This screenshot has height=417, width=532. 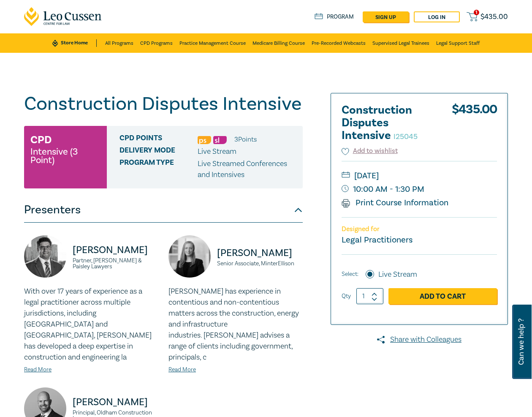 What do you see at coordinates (279, 43) in the screenshot?
I see `a: Medicare Billing Course` at bounding box center [279, 43].